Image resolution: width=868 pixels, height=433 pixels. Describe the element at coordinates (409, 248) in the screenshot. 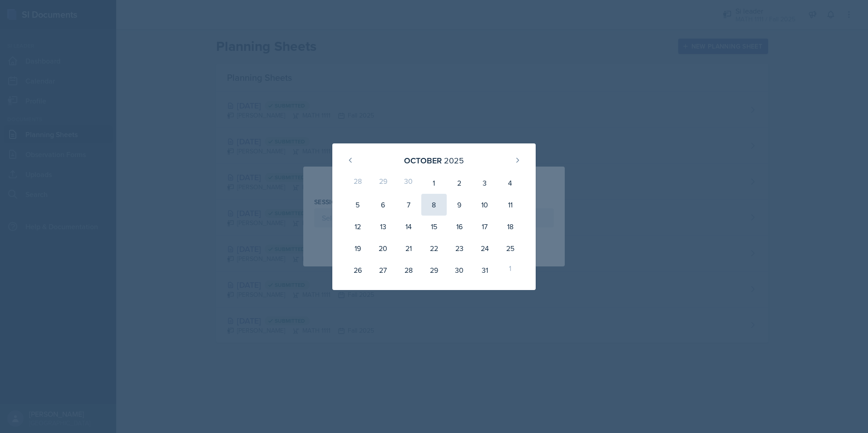

I see `div: 21` at that location.